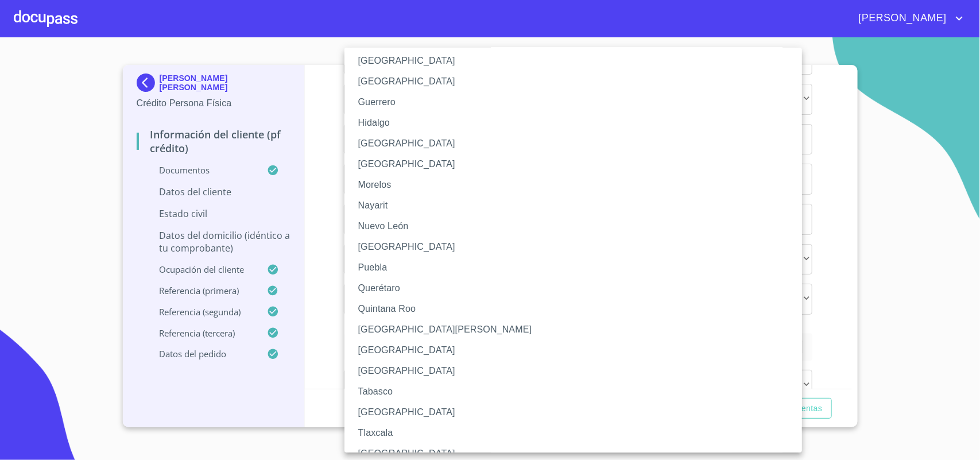 The height and width of the screenshot is (460, 980). Describe the element at coordinates (579, 268) in the screenshot. I see `li: Puebla` at that location.